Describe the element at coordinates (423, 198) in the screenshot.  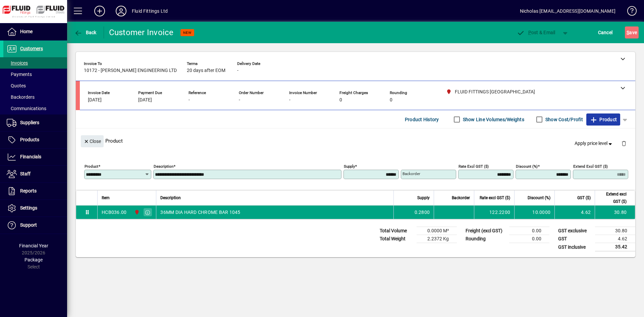
I see `span: Supply` at that location.